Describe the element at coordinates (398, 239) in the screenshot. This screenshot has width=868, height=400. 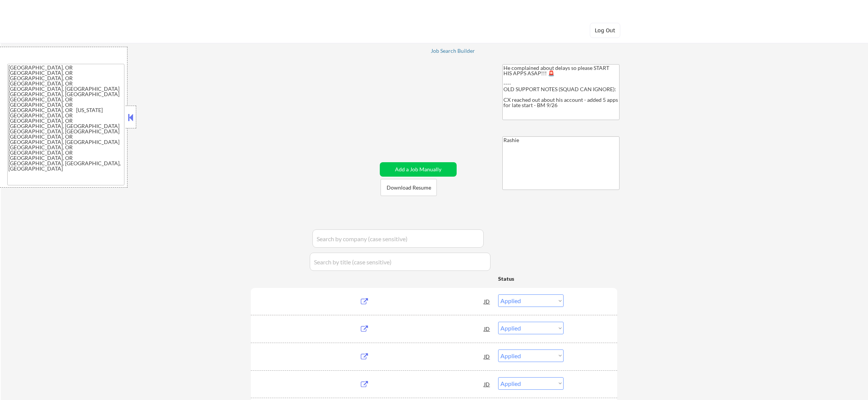
I see `input: Search by company (case sensitive)` at that location.